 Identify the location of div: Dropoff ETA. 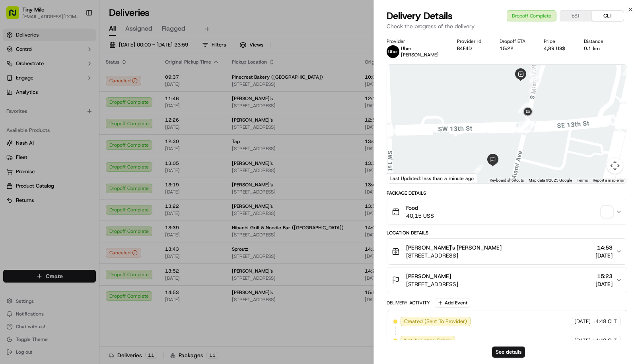
(515, 41).